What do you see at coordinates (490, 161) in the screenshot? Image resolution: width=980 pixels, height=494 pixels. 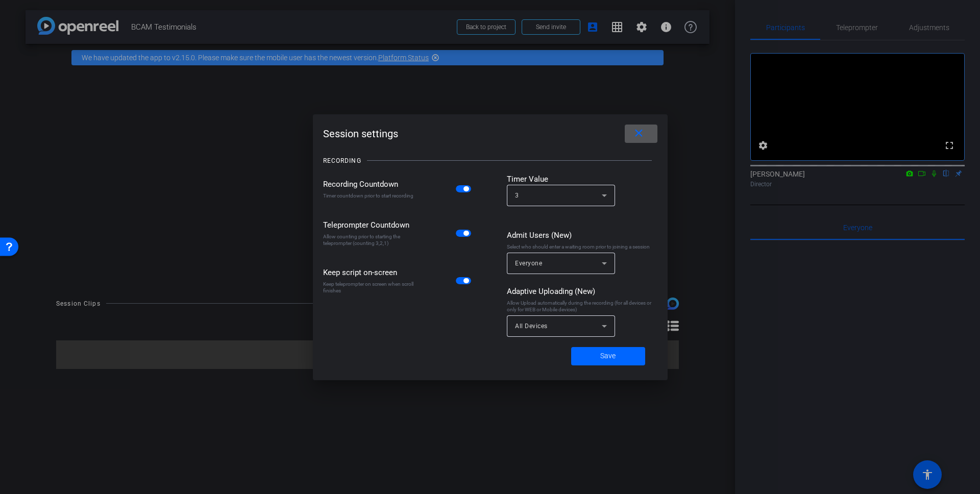 I see `openreel-title-line: RECORDING` at bounding box center [490, 161].